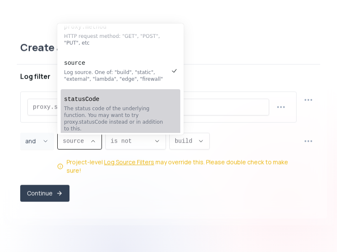 The image size is (337, 252). I want to click on pre: source, so click(116, 63).